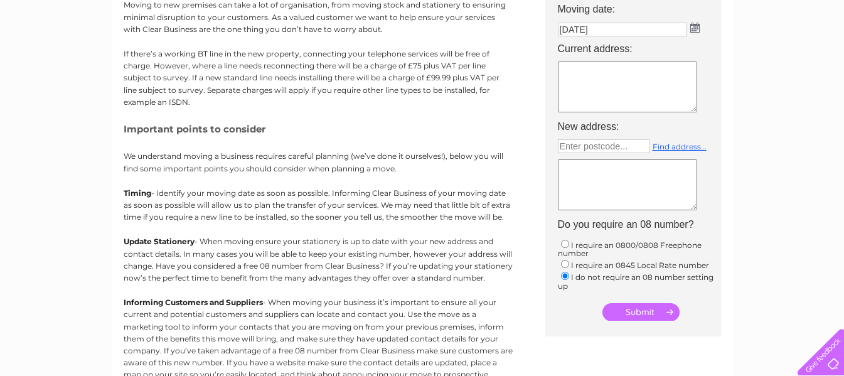 This screenshot has height=376, width=844. What do you see at coordinates (193, 302) in the screenshot?
I see `b: Informing Customers and Suppliers` at bounding box center [193, 302].